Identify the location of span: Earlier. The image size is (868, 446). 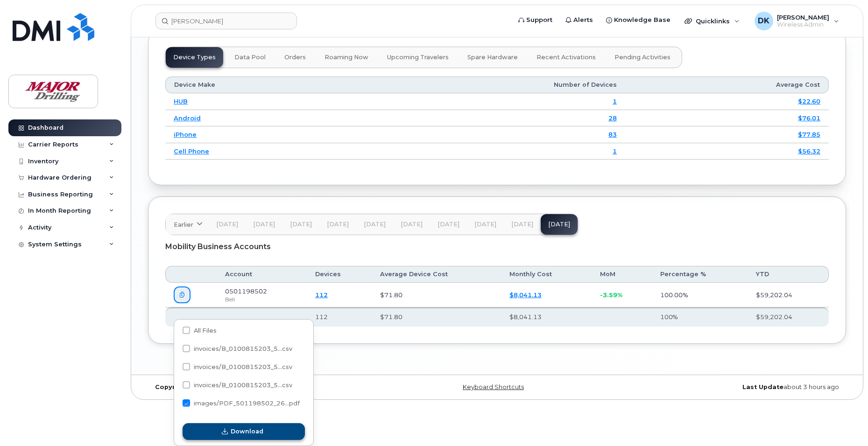
(184, 225).